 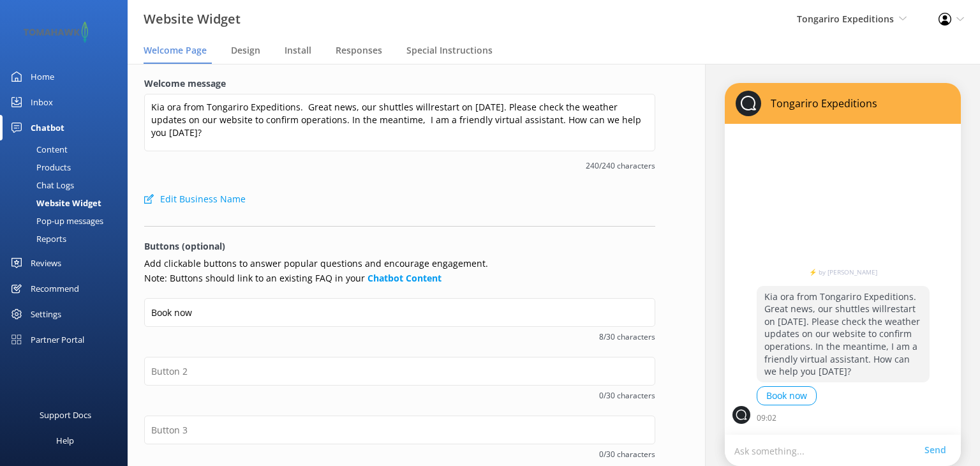 I want to click on span: 8/30 characters, so click(x=399, y=337).